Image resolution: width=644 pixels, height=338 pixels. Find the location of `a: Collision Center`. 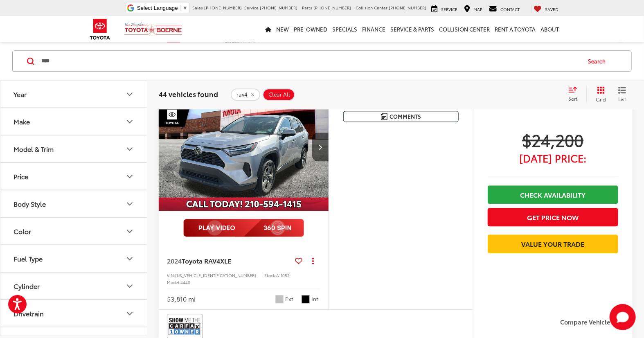

a: Collision Center is located at coordinates (465, 29).